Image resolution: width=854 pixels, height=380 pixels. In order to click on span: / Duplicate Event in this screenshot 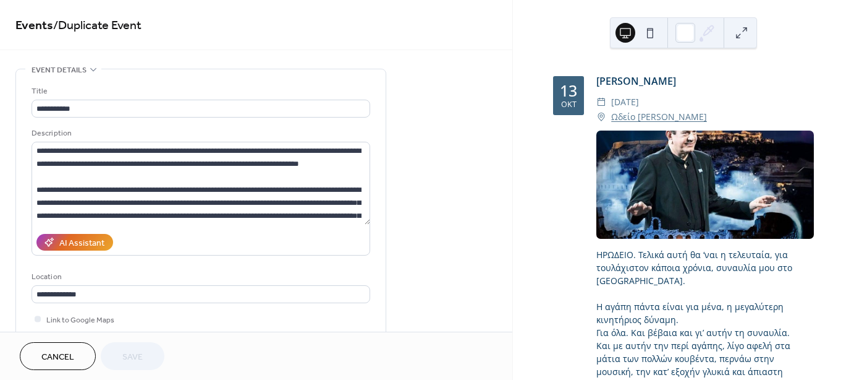, I will do `click(97, 25)`.